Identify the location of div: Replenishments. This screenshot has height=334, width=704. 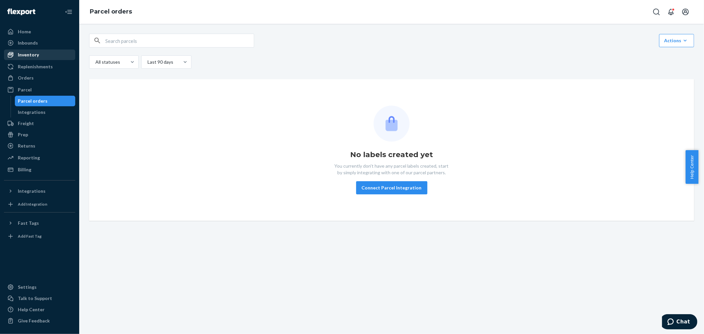
(35, 67).